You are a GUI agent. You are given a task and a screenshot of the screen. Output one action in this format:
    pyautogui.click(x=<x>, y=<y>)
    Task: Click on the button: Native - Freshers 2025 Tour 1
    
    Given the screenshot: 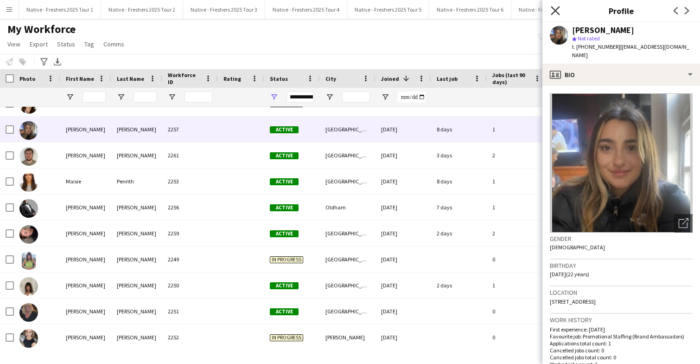 What is the action you would take?
    pyautogui.click(x=60, y=9)
    